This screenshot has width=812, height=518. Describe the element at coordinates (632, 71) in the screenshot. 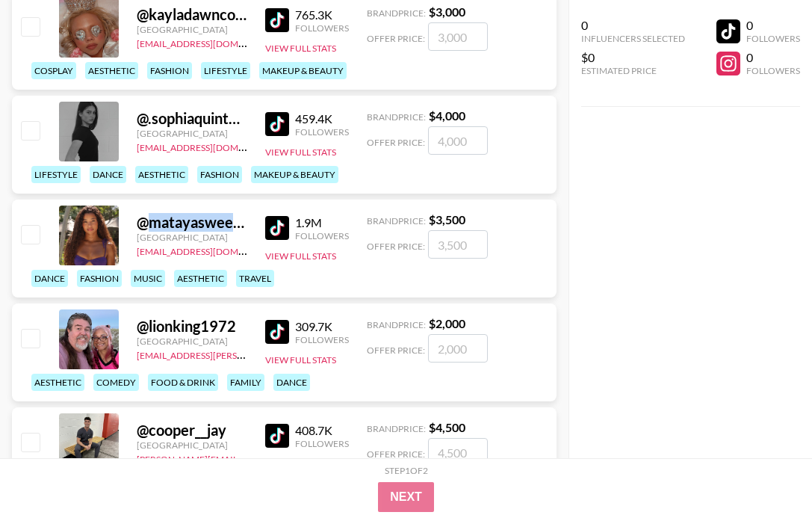

I see `div: Estimated Price` at that location.